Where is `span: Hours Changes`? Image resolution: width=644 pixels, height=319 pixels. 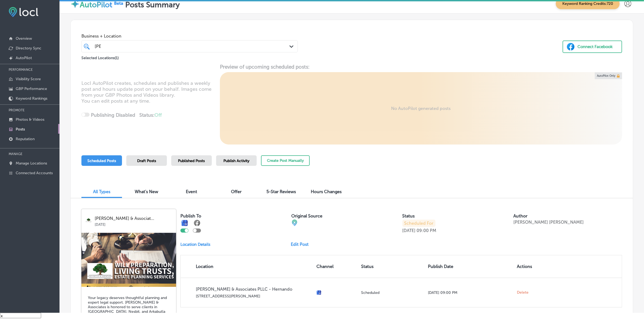 span: Hours Changes is located at coordinates (326, 192).